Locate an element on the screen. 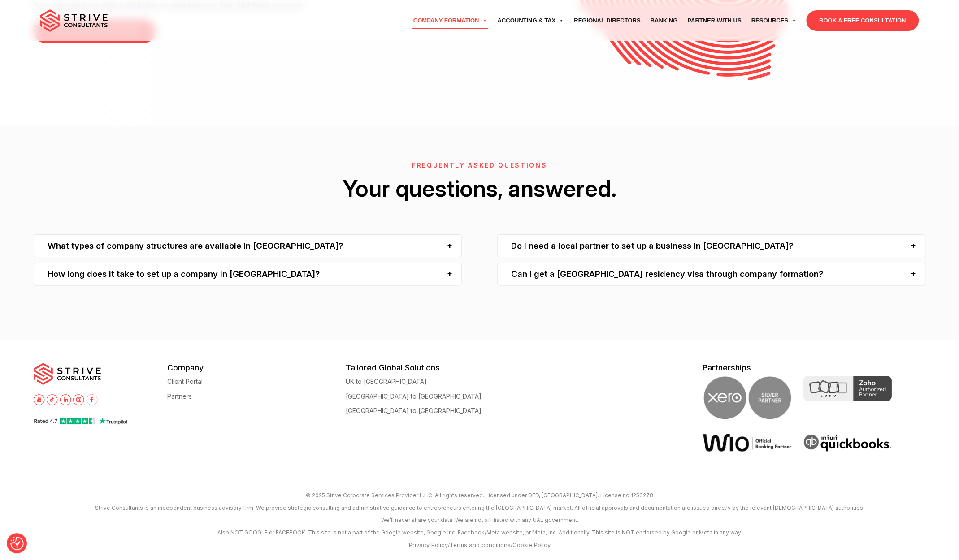 Image resolution: width=959 pixels, height=560 pixels. a: Privacy Policy is located at coordinates (428, 544).